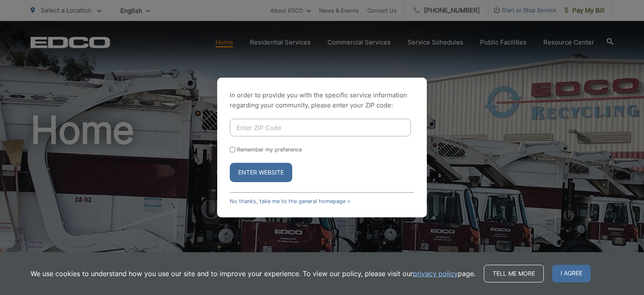 The width and height of the screenshot is (644, 295). What do you see at coordinates (261, 173) in the screenshot?
I see `button: Enter Website` at bounding box center [261, 173].